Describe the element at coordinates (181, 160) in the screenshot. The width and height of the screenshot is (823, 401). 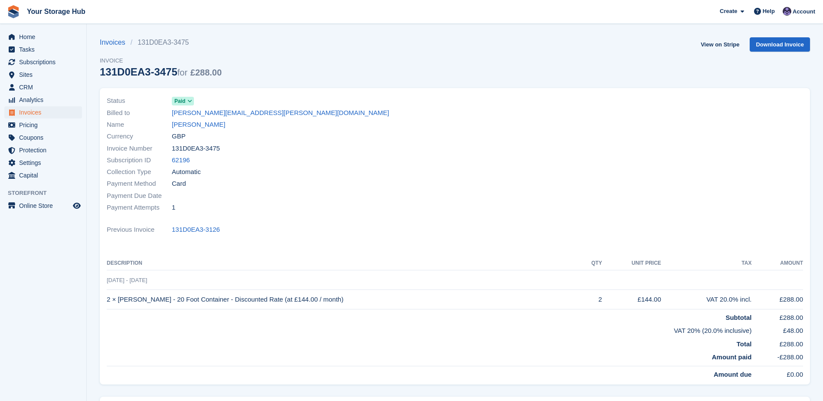
I see `a: 62196` at that location.